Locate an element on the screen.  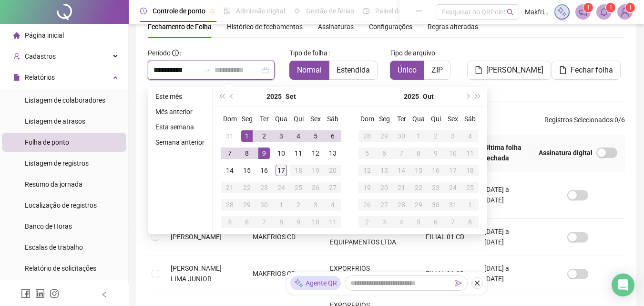
td: 2025-10-03 is located at coordinates (316, 205).